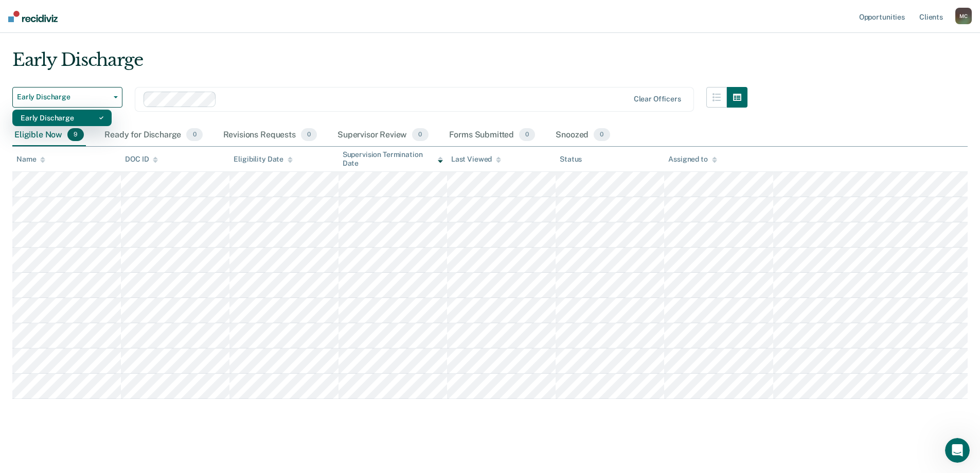  What do you see at coordinates (49, 135) in the screenshot?
I see `div: Eligible Now9` at bounding box center [49, 135].